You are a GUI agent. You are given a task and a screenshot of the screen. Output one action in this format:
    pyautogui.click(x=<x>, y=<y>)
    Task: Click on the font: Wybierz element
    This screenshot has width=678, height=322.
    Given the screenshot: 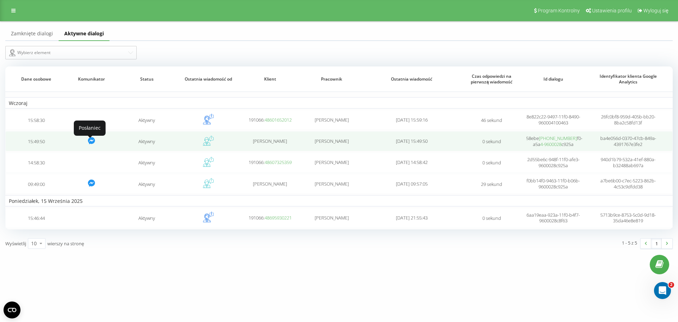 What is the action you would take?
    pyautogui.click(x=34, y=52)
    